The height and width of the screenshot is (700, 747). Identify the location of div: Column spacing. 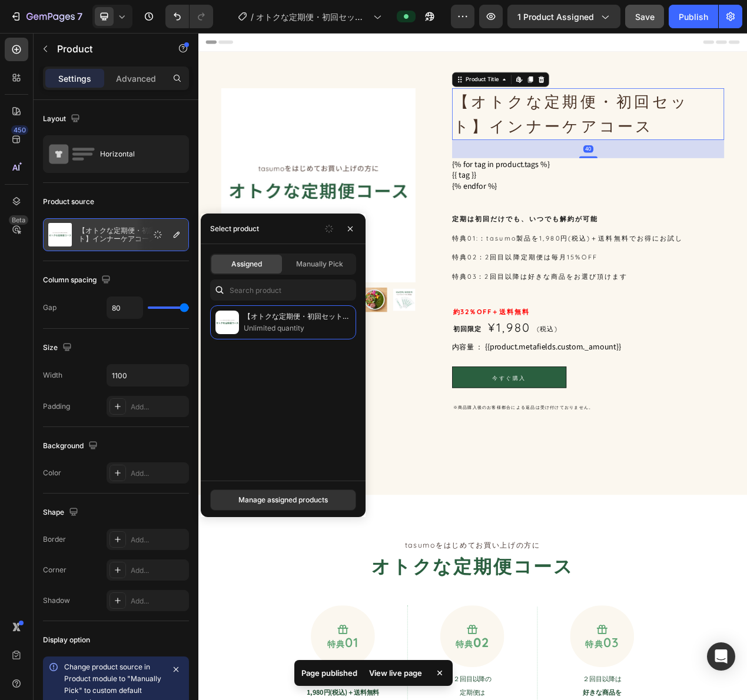
(78, 280).